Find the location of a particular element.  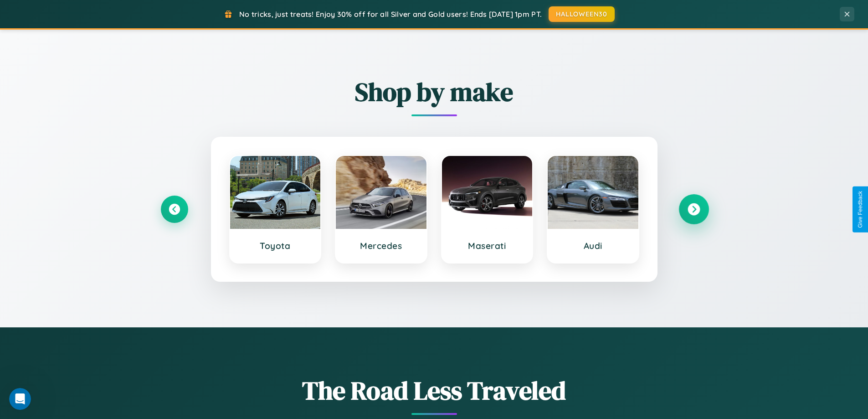

div: Give Feedback is located at coordinates (860, 210).